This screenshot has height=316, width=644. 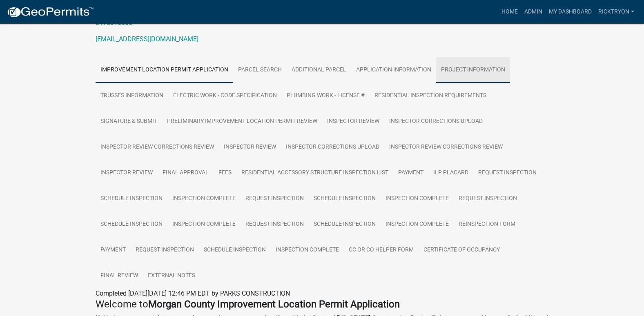 What do you see at coordinates (533, 12) in the screenshot?
I see `a: Admin` at bounding box center [533, 12].